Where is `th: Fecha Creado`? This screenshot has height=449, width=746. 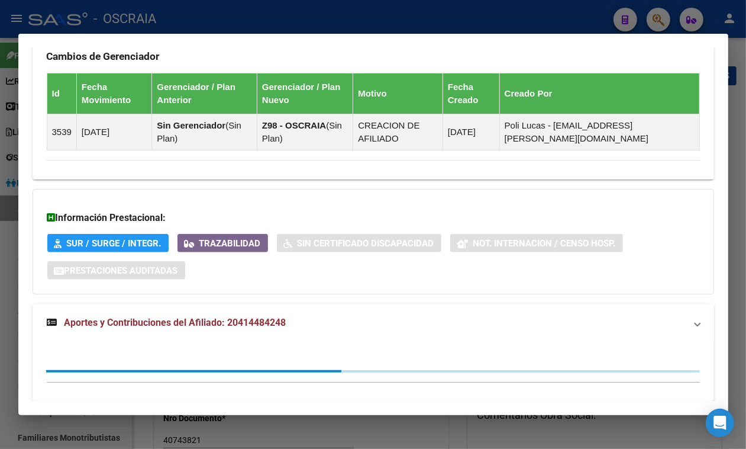
th: Fecha Creado is located at coordinates (471, 93).